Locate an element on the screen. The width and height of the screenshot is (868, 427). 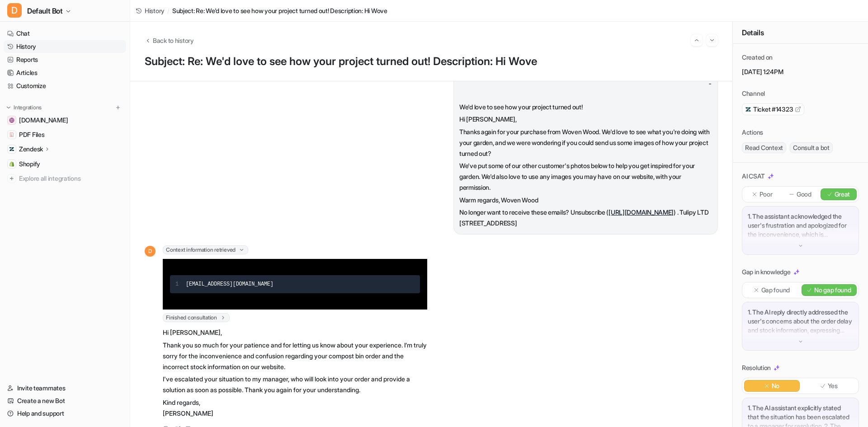
a: ShopifyShopify is located at coordinates (64, 164).